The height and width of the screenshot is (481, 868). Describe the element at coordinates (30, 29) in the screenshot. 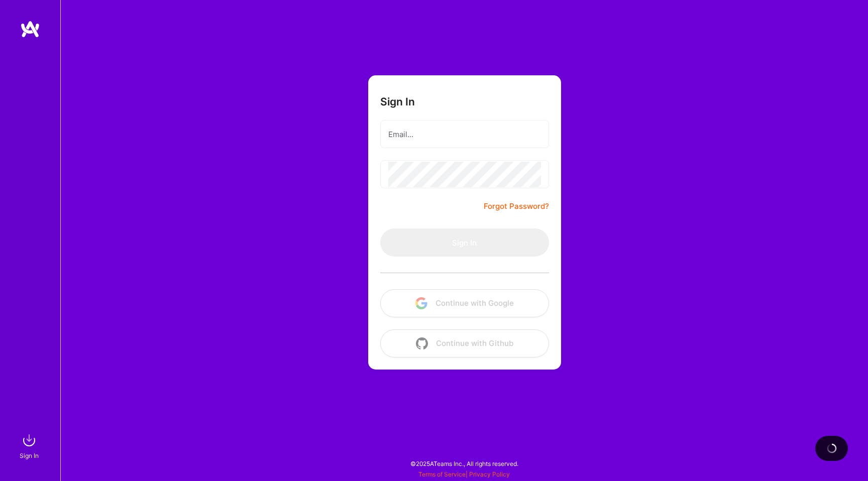

I see `img: logo` at that location.